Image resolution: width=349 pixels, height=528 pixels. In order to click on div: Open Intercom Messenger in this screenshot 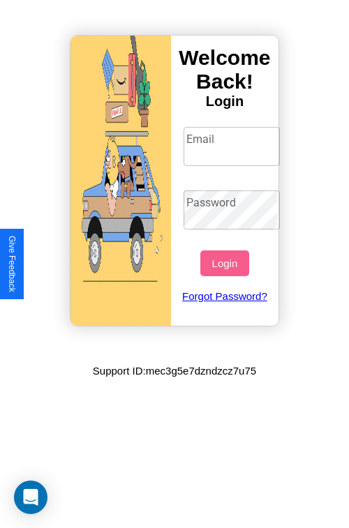, I will do `click(31, 497)`.